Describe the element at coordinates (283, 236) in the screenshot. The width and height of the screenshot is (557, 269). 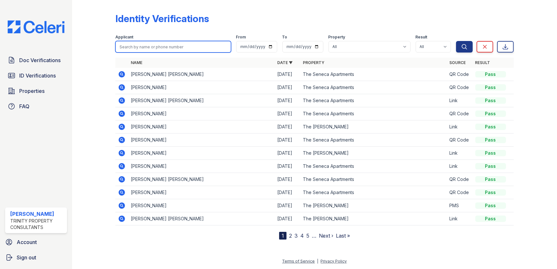
I see `div: 1` at that location.